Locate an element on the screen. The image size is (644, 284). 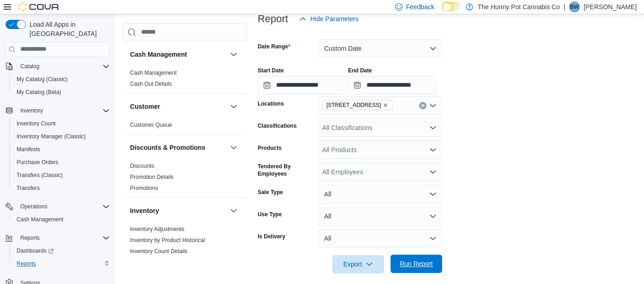
label: Start Date is located at coordinates (270, 70).